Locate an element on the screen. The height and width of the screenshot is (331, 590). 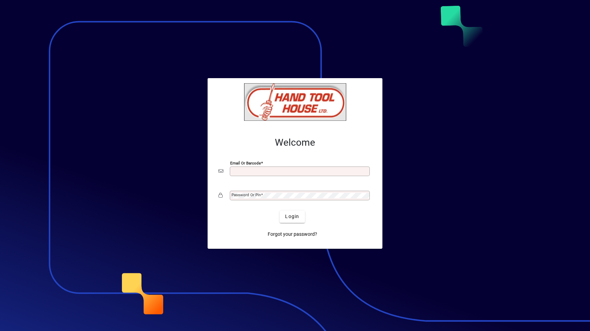
span: Forgot your password? is located at coordinates (292, 234).